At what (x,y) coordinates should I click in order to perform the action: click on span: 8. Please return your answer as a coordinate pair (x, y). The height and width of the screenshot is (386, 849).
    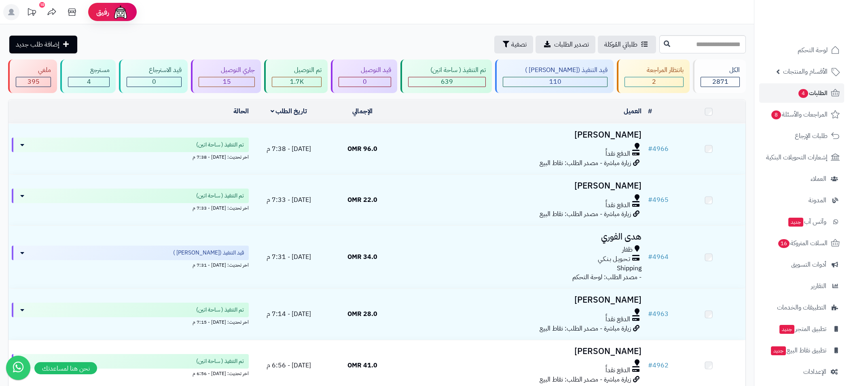
    Looking at the image, I should click on (777, 115).